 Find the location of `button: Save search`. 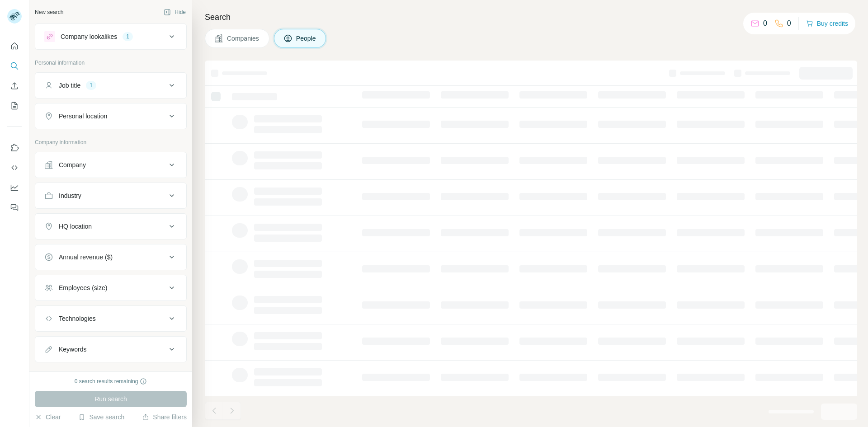

button: Save search is located at coordinates (102, 418).